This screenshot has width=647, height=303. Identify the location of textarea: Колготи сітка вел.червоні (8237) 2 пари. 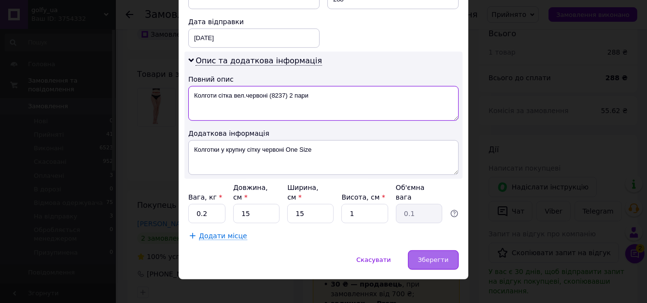
(324, 103).